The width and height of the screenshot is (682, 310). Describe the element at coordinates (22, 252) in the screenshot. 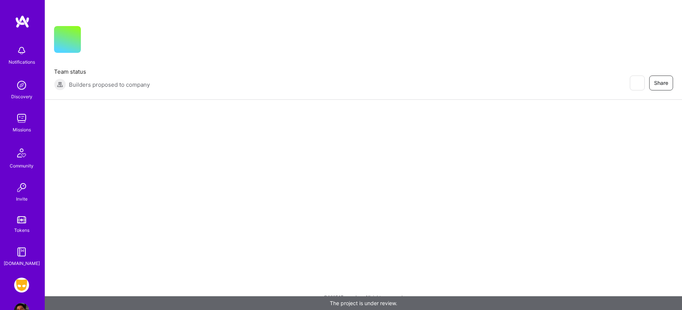

I see `img: guide book` at that location.